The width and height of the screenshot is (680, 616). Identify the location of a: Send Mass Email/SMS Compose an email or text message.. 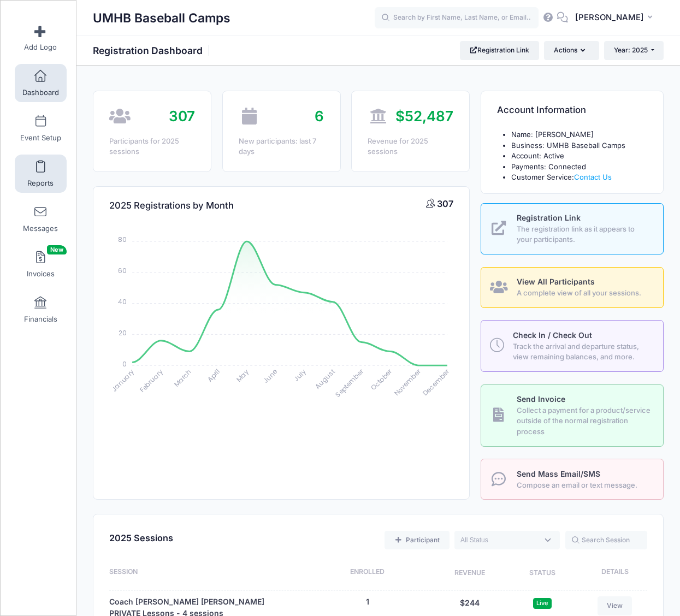
(571, 479).